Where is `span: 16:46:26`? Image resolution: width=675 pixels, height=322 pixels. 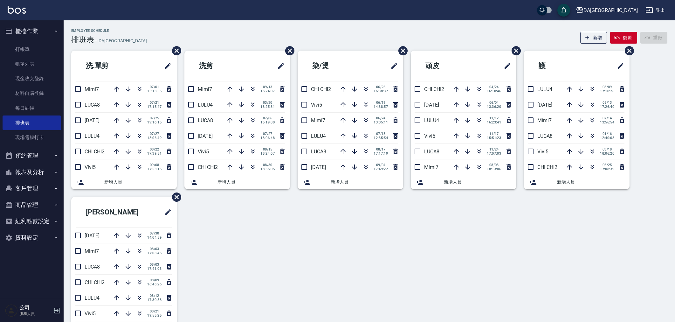 span: 16:46:26 is located at coordinates (154, 284).